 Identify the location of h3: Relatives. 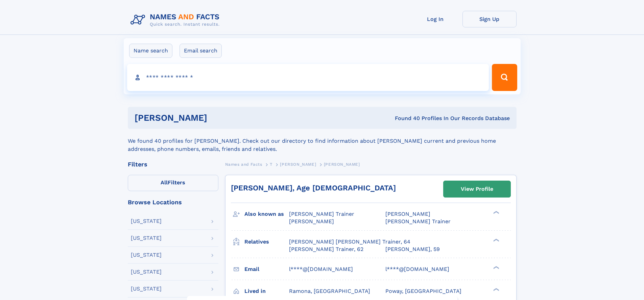
(267, 242).